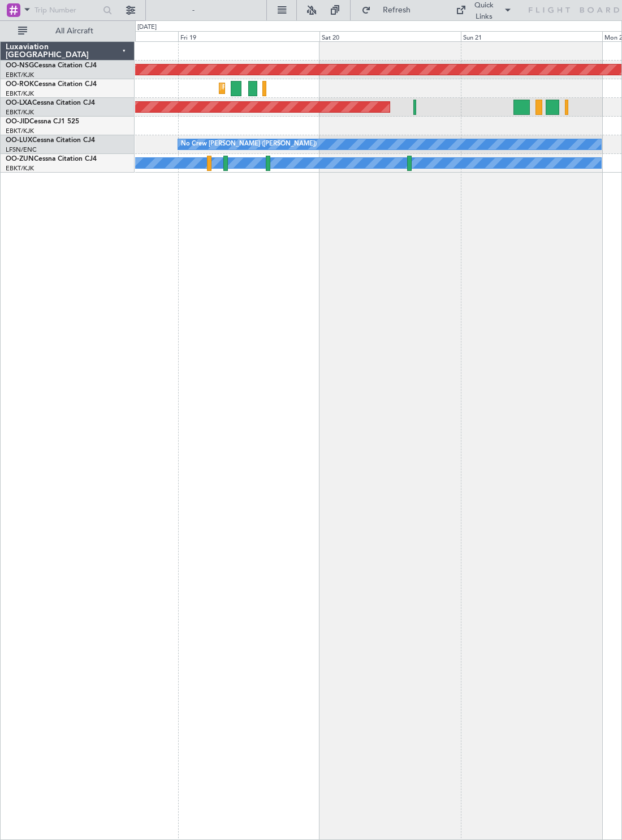  Describe the element at coordinates (21, 150) in the screenshot. I see `a: LFSN/ENC` at that location.